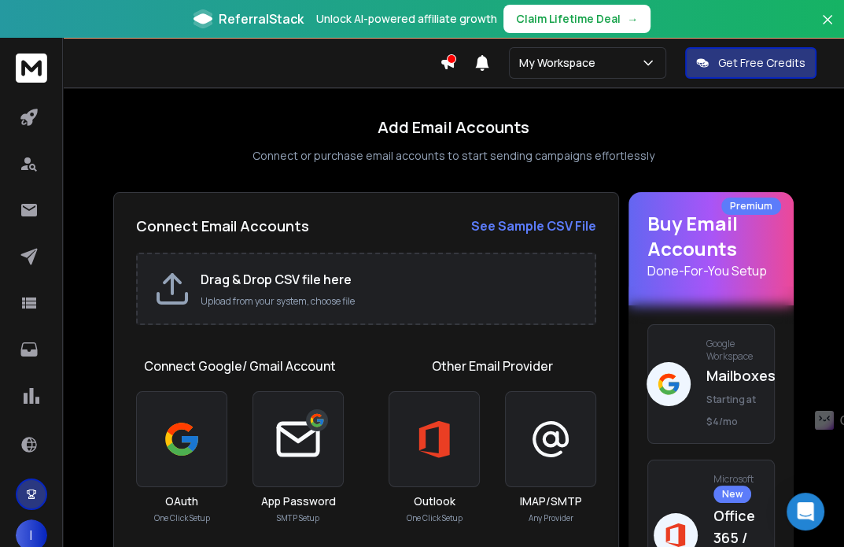  I want to click on div: Open Intercom Messenger, so click(805, 511).